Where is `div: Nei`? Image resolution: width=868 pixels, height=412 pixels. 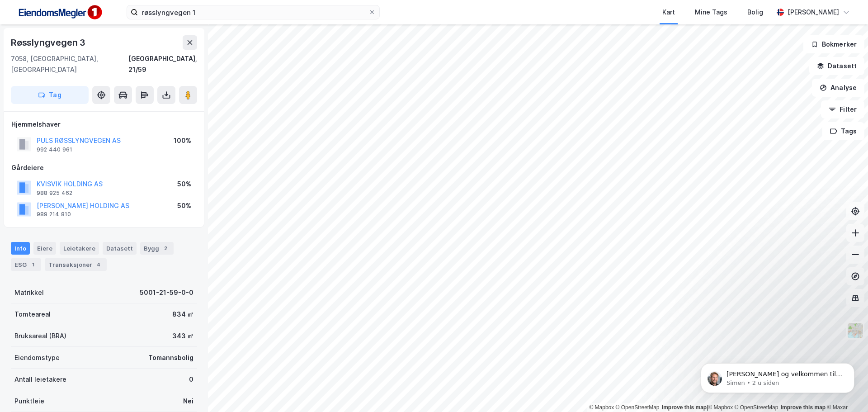
div: Nei is located at coordinates (188, 401).